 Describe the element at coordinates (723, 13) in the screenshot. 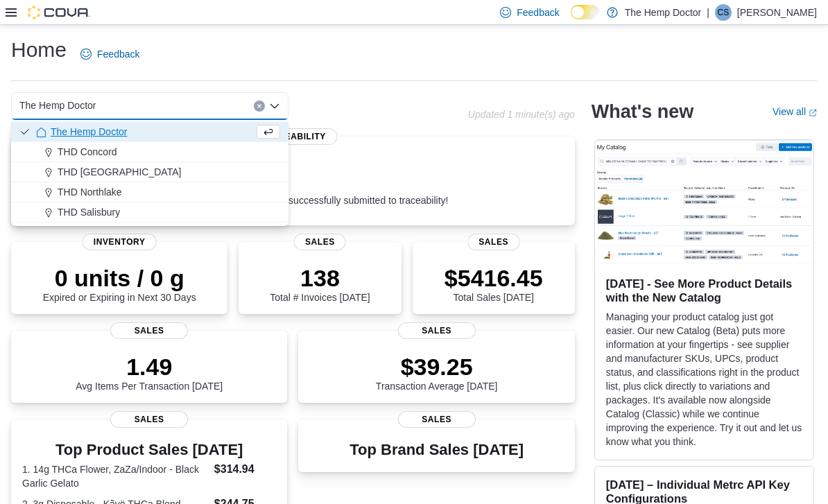

I see `div: Cindy Shade` at that location.